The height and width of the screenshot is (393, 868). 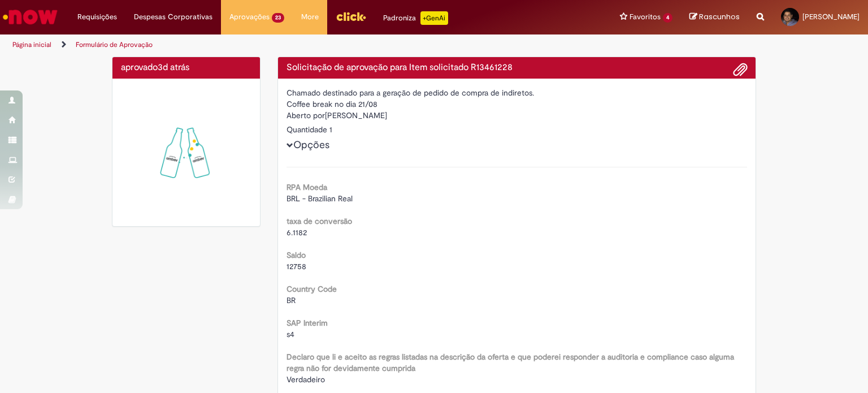 I want to click on span: 3d atrás, so click(x=173, y=67).